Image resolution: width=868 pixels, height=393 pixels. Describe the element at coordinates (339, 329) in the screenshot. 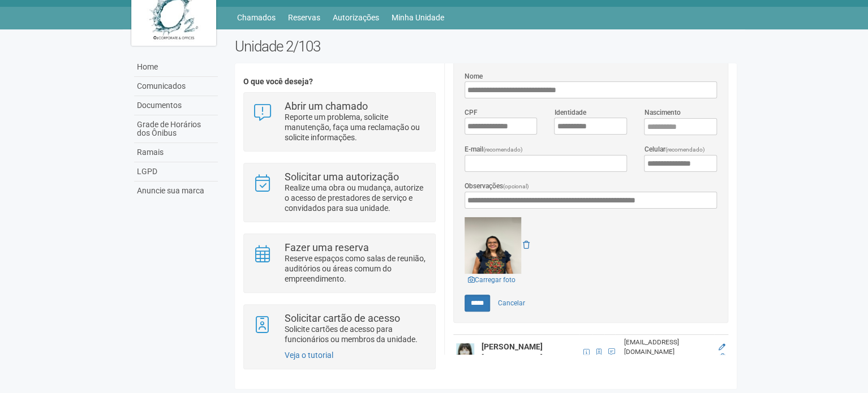

I see `a: Solicitar cartão de acesso Solicite cartões de acesso para funcionários ou membros da unidade.` at that location.